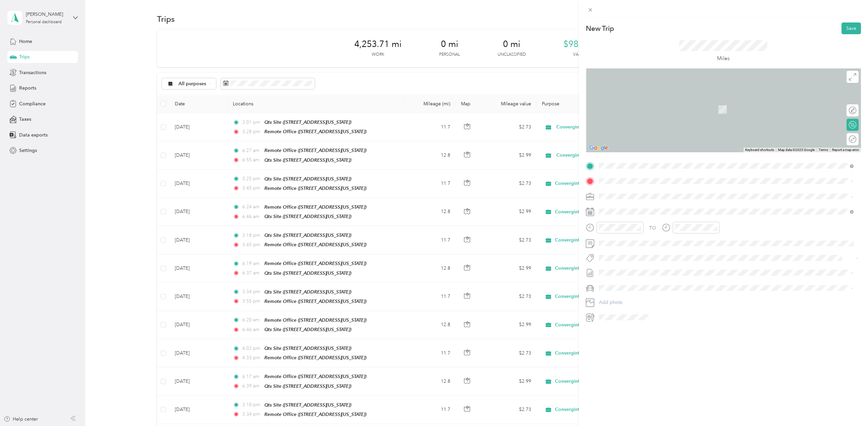  Describe the element at coordinates (600, 29) in the screenshot. I see `p: New Trip` at that location.